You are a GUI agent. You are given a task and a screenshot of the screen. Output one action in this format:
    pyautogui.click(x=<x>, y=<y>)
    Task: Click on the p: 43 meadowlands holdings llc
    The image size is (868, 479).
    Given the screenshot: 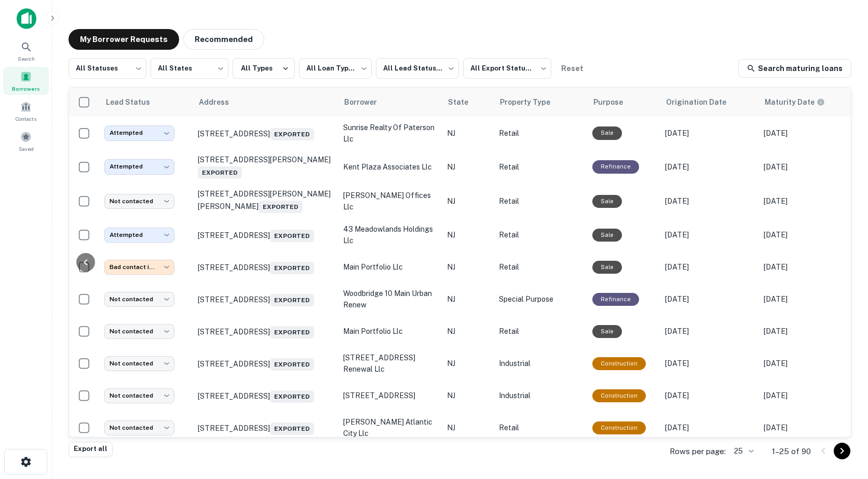 What is the action you would take?
    pyautogui.click(x=389, y=235)
    